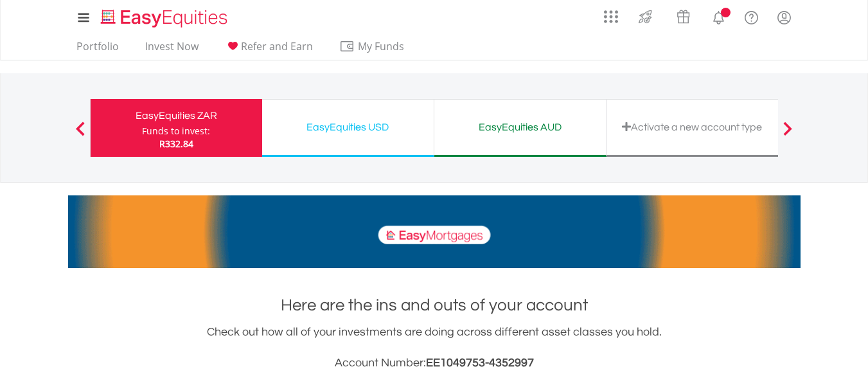 This screenshot has width=868, height=385. Describe the element at coordinates (434, 363) in the screenshot. I see `h3: Account Number:` at that location.